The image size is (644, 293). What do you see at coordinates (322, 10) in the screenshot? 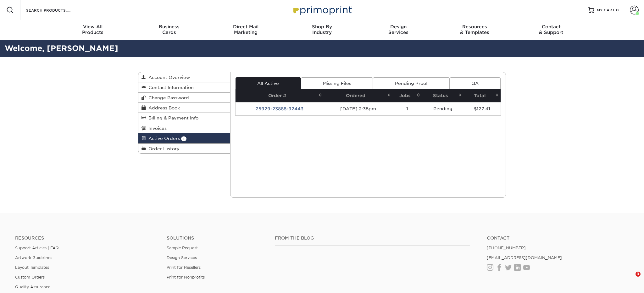
I see `img: Primoprint` at bounding box center [322, 10].